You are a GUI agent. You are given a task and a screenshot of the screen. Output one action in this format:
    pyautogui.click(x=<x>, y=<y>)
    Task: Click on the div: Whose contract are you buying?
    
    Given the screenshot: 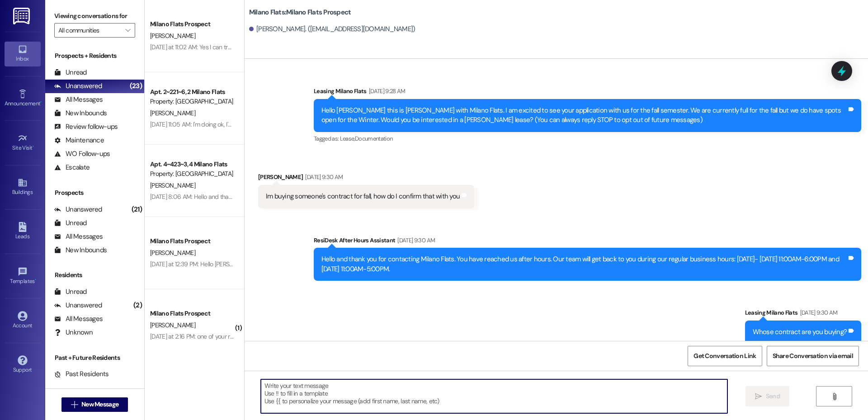 What is the action you would take?
    pyautogui.click(x=800, y=332)
    